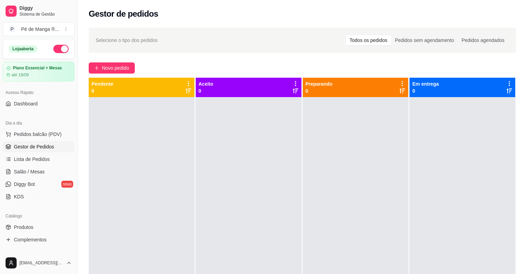 The width and height of the screenshot is (527, 274). What do you see at coordinates (24, 184) in the screenshot?
I see `span: Diggy Bot` at bounding box center [24, 184].